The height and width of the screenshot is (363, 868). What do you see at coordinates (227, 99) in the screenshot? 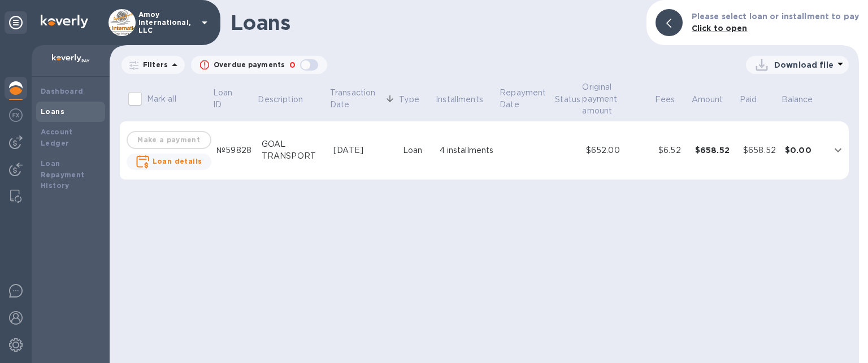
I see `p: Loan ID` at bounding box center [227, 99].